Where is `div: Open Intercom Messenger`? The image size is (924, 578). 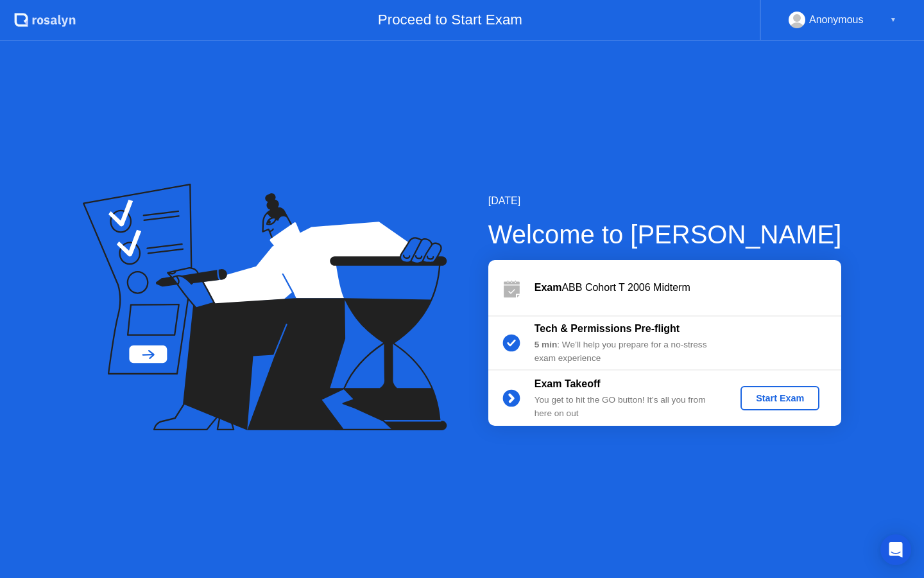
div: Open Intercom Messenger is located at coordinates (896, 550).